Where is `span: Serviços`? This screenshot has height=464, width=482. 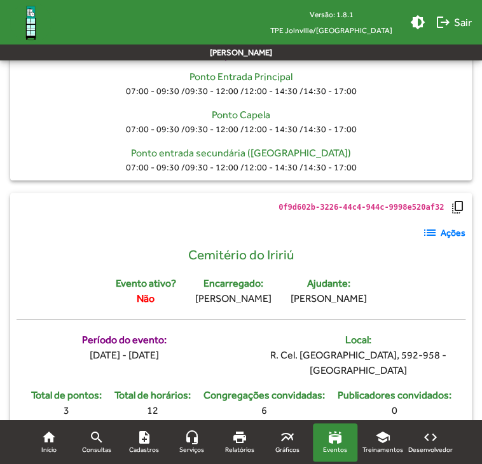
span: Serviços is located at coordinates (191, 450).